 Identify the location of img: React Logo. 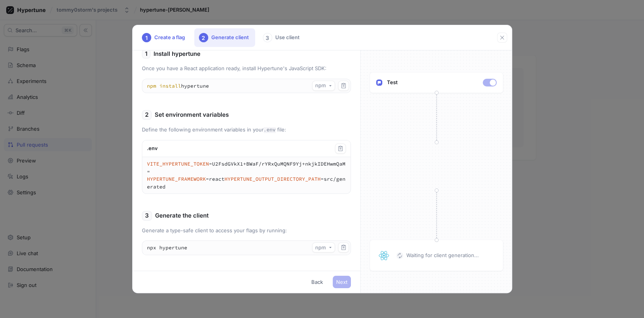
(384, 256).